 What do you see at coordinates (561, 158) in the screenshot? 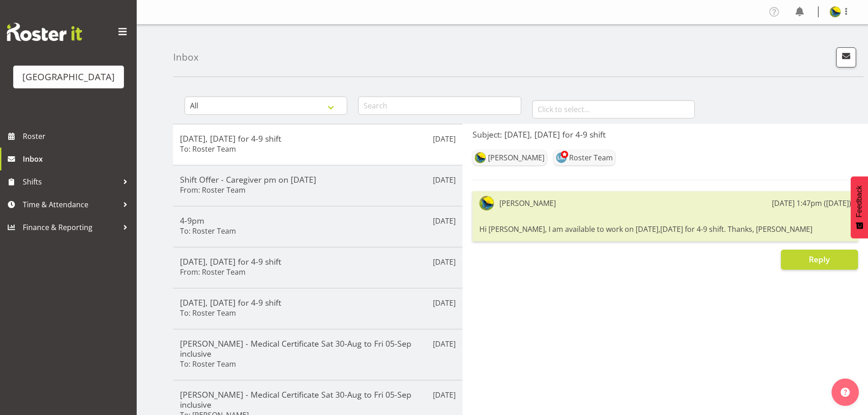
I see `img: lesley-mckenzie127.jpg` at bounding box center [561, 158].